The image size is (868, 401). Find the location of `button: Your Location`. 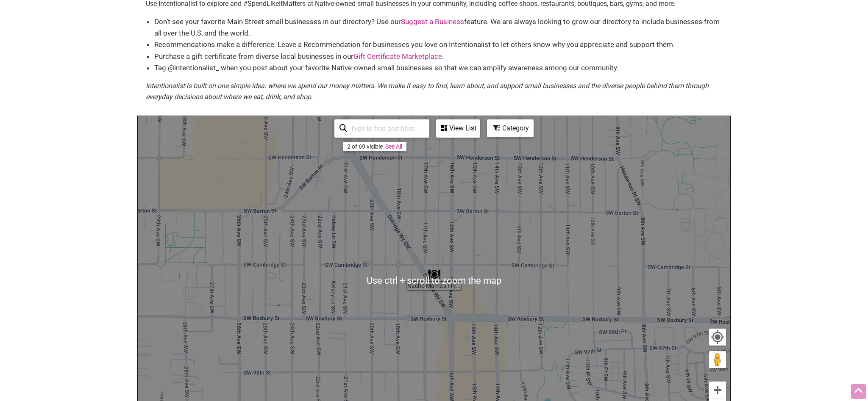

button: Your Location is located at coordinates (717, 337).